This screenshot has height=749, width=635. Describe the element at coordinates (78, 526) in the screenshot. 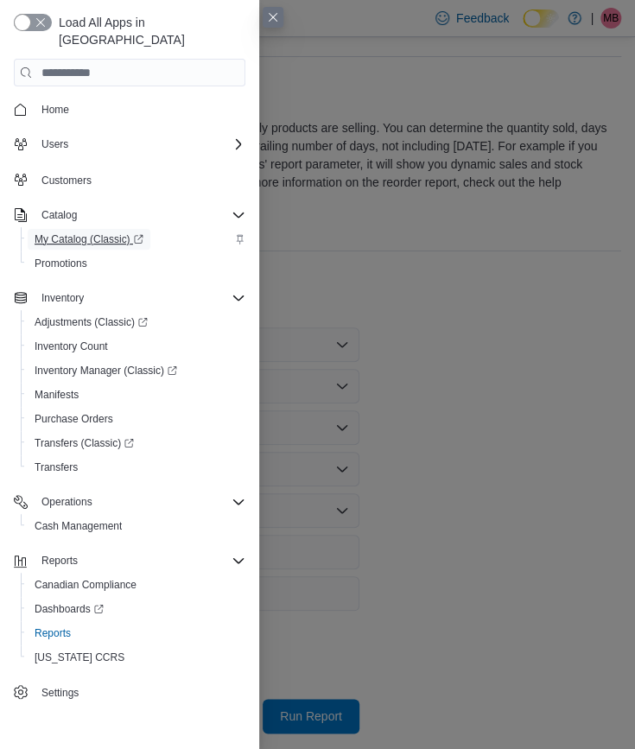

I see `a: Cash Management` at that location.